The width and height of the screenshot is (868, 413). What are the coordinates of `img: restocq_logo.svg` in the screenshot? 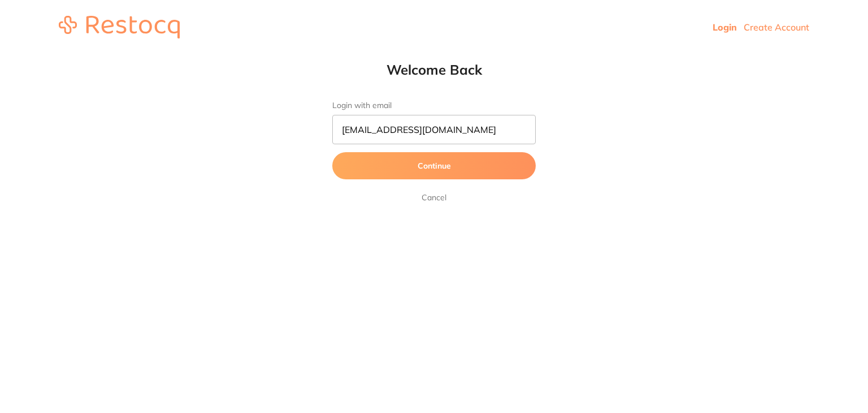 It's located at (119, 27).